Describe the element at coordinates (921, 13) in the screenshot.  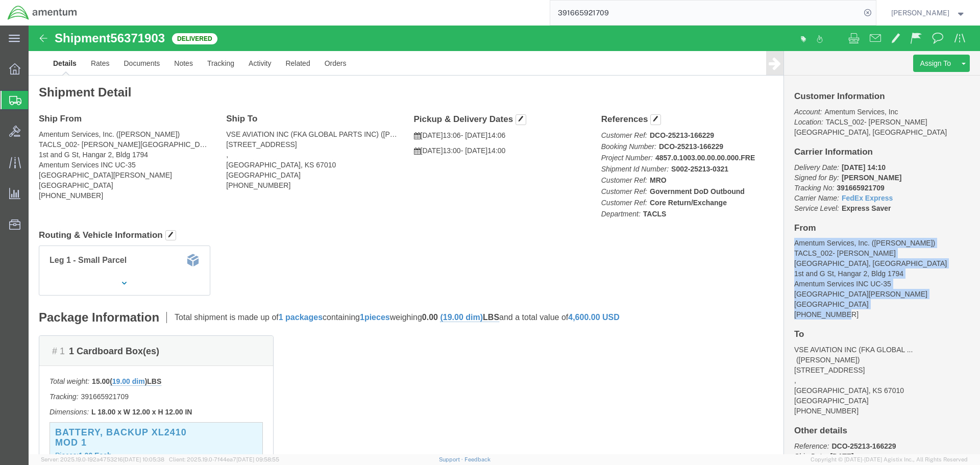
I see `span: Hector Lopez` at that location.